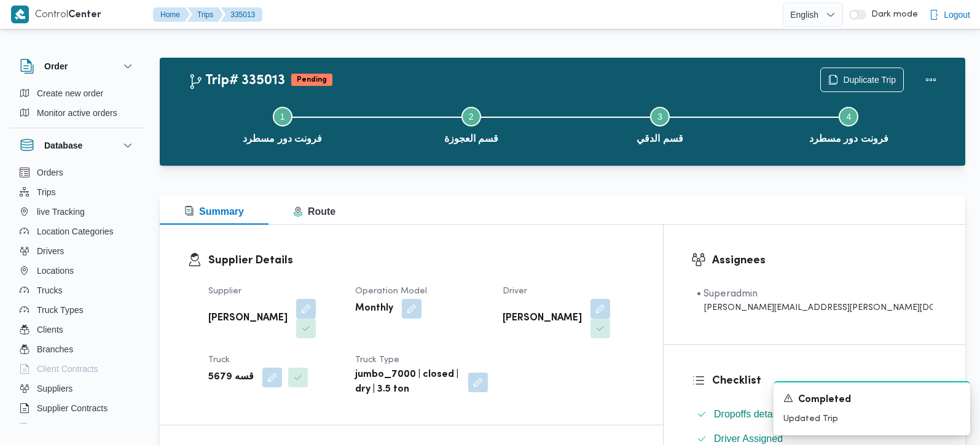 The width and height of the screenshot is (980, 445). What do you see at coordinates (50, 330) in the screenshot?
I see `span: Clients` at bounding box center [50, 330].